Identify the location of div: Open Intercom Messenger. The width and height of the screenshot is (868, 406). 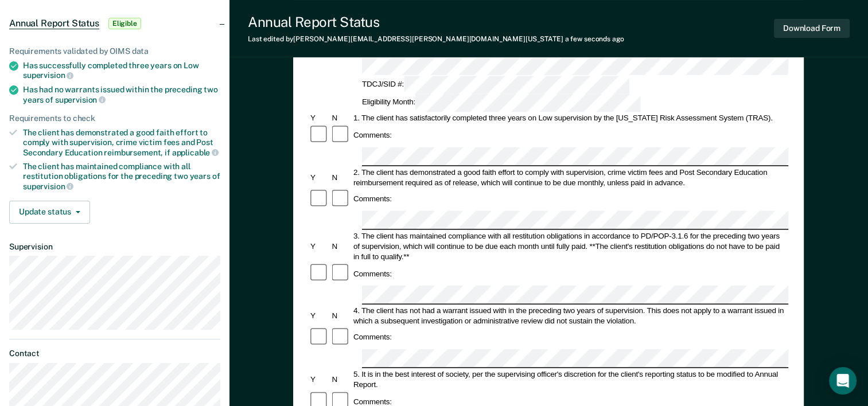
(842, 381).